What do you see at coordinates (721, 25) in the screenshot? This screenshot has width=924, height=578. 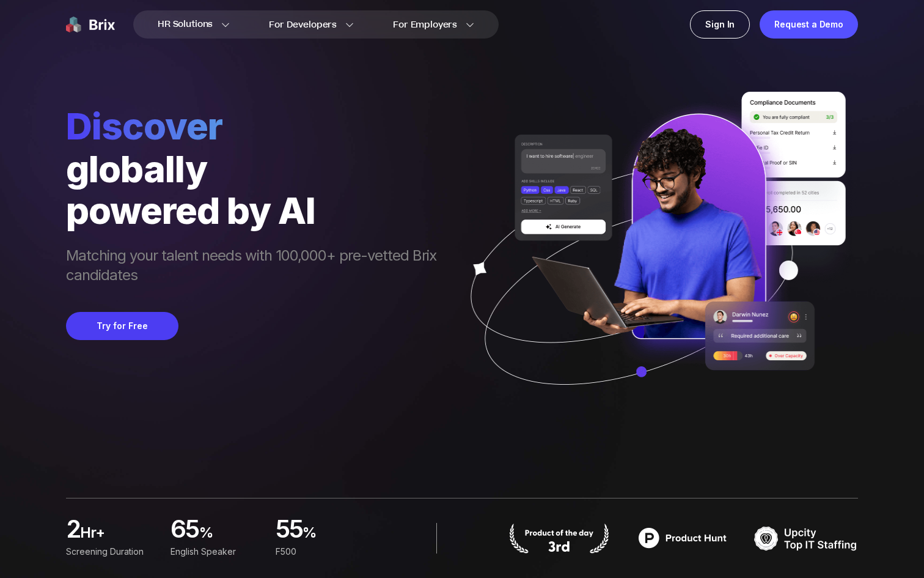 I see `div: Sign In` at bounding box center [721, 25].